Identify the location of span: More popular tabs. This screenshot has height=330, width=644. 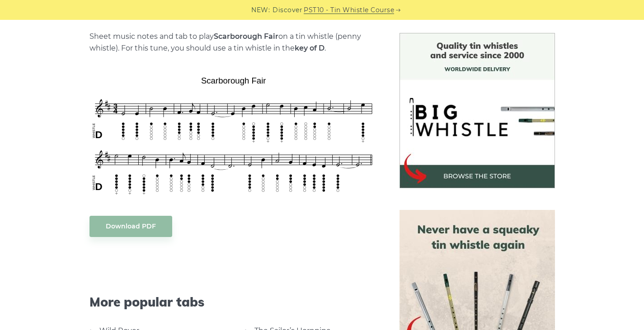
(234, 302).